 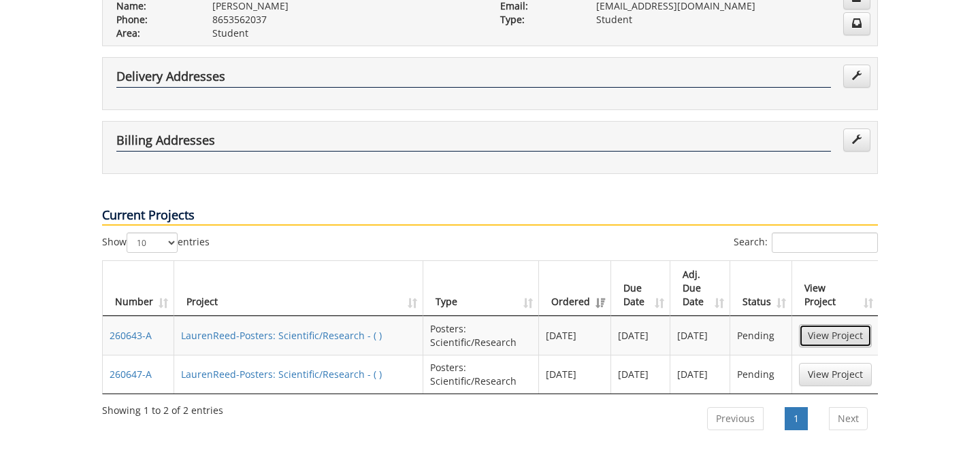 I want to click on a: Previous, so click(x=735, y=419).